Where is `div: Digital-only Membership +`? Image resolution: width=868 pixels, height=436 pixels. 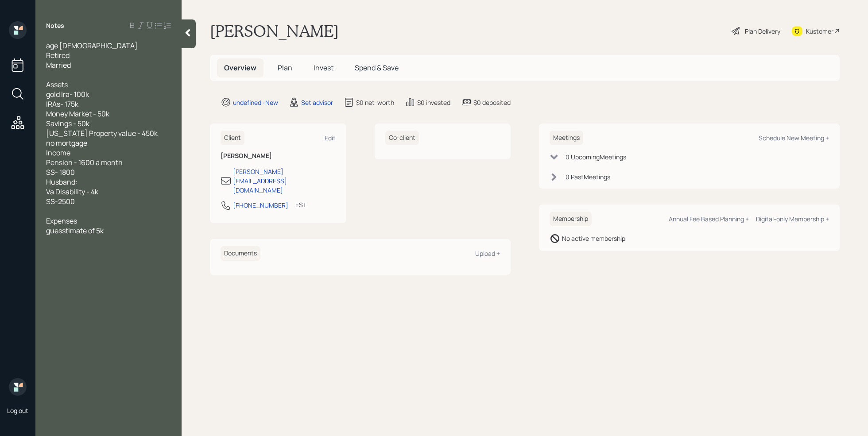
div: Digital-only Membership + is located at coordinates (792, 218).